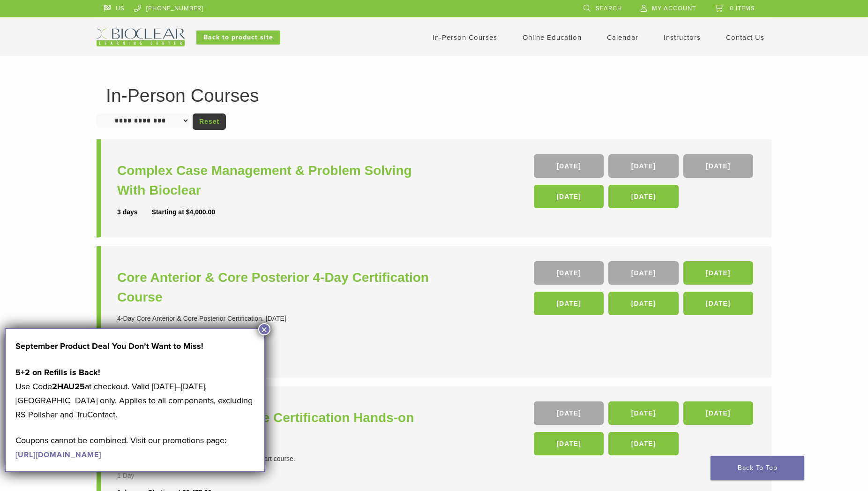 The height and width of the screenshot is (491, 868). Describe the element at coordinates (682, 38) in the screenshot. I see `a: Instructors` at that location.